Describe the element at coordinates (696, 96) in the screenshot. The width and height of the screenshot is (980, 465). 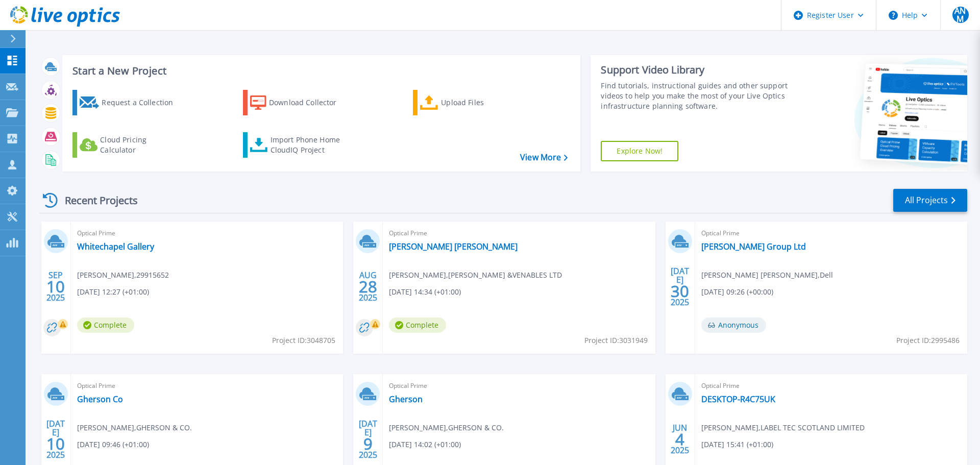
I see `div: Find tutorials, instructional guides and other support videos to help you make the most of your L...` at that location.